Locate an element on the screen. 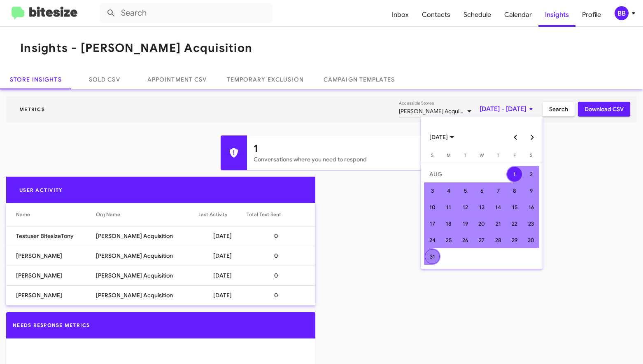  td: AUG is located at coordinates (465, 174).